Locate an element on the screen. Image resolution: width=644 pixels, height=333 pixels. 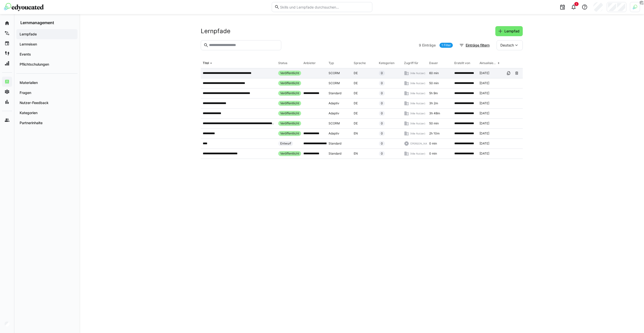
button: Einträge filtern is located at coordinates (474, 45).